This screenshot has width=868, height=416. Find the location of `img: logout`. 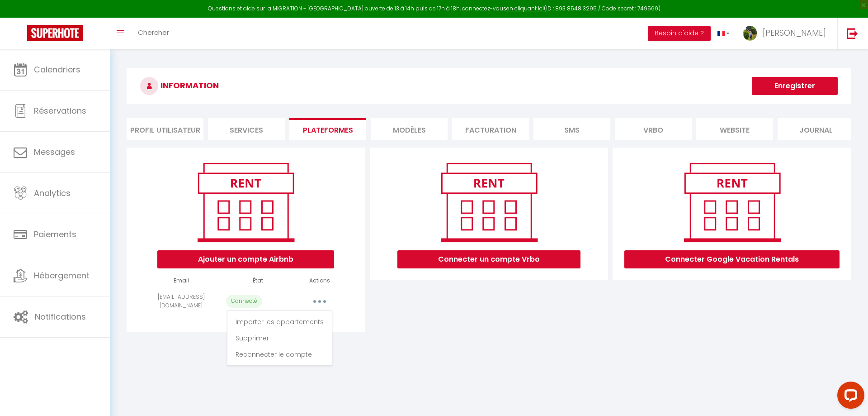

img: logout is located at coordinates (852, 33).